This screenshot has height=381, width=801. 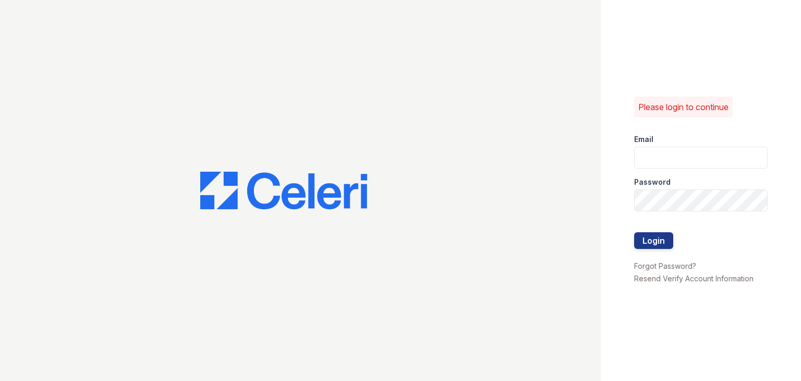 What do you see at coordinates (284, 190) in the screenshot?
I see `img: CE_Logo_Blue-a8612792a0a2168367f1c8372b55b34899dd931a85d93a1a3d3e32e68fde9ad4.png` at bounding box center [284, 190].